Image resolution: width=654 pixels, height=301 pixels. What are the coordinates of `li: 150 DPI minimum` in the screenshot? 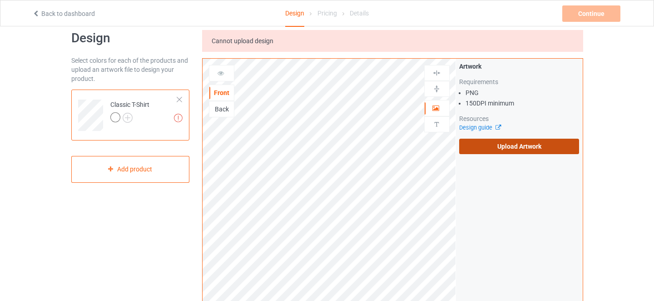 It's located at (523, 103).